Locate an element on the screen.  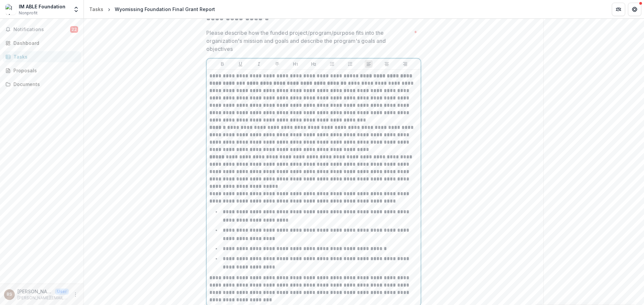
button: More is located at coordinates (76, 295).